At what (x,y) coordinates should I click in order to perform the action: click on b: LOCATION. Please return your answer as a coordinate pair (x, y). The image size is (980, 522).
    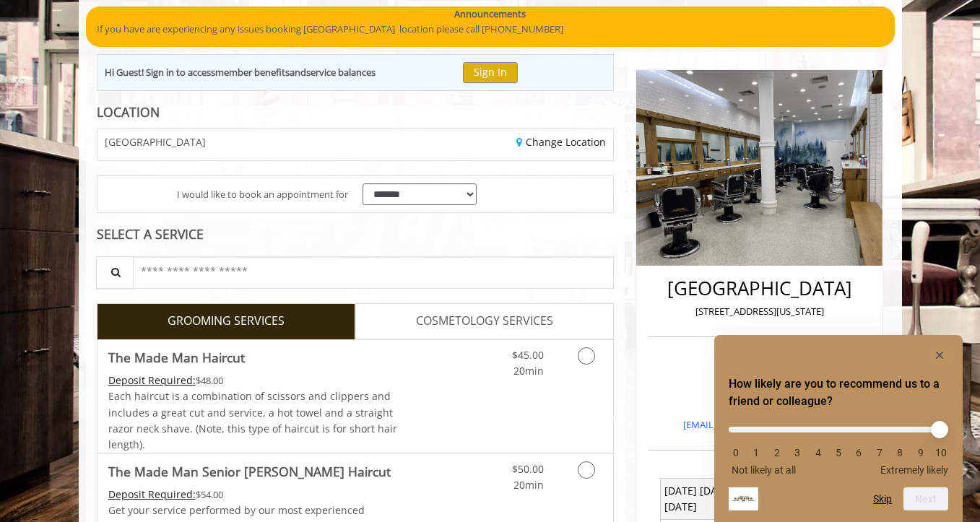
    Looking at the image, I should click on (128, 112).